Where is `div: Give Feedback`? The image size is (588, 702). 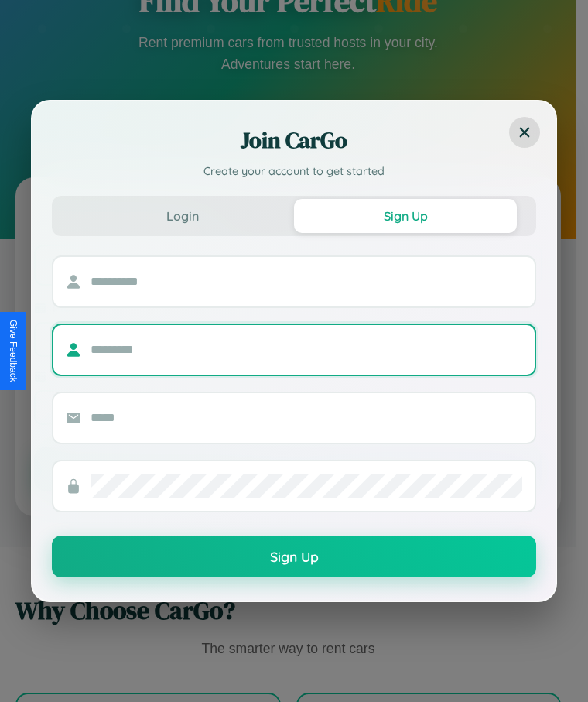
div: Give Feedback is located at coordinates (14, 351).